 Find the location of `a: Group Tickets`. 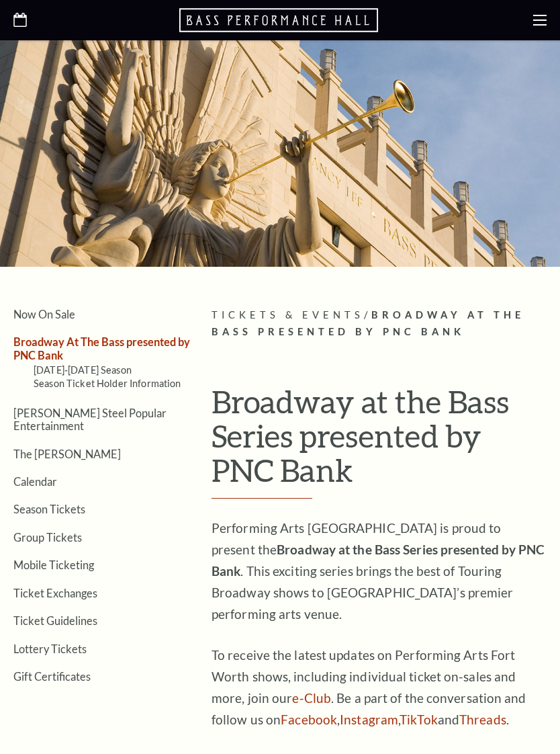

a: Group Tickets is located at coordinates (48, 536).